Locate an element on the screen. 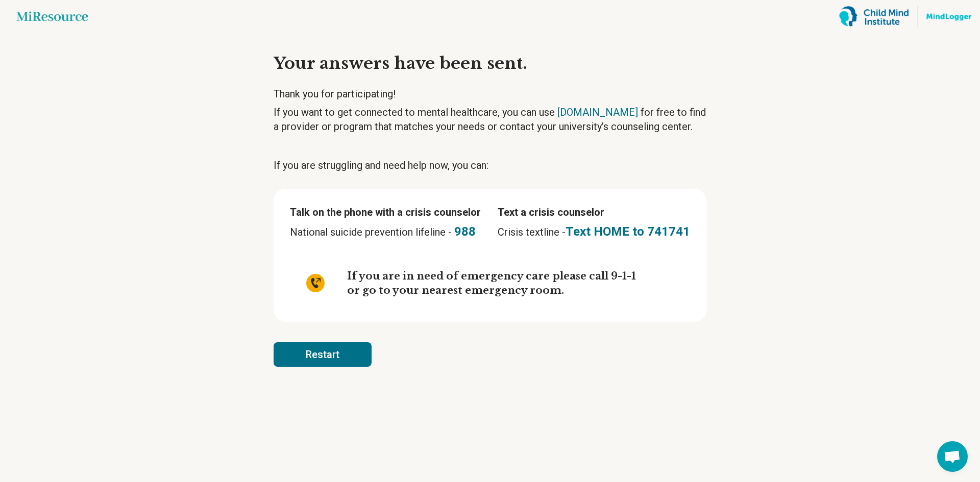 The height and width of the screenshot is (482, 980). p: If you are struggling and need help now, you can: is located at coordinates (490, 165).